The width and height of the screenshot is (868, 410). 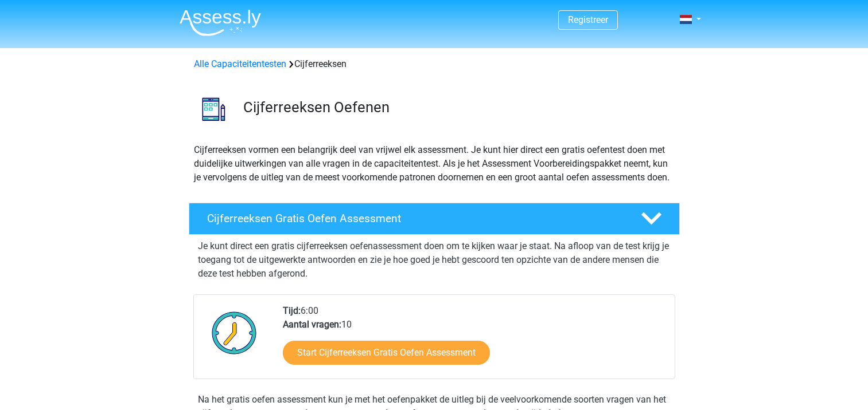 I want to click on img: Assessly, so click(x=220, y=23).